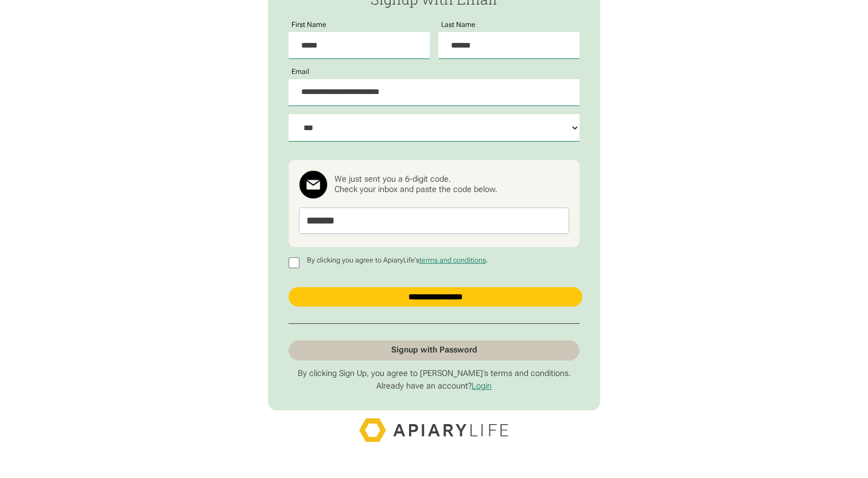  What do you see at coordinates (481, 386) in the screenshot?
I see `a: Login` at bounding box center [481, 386].